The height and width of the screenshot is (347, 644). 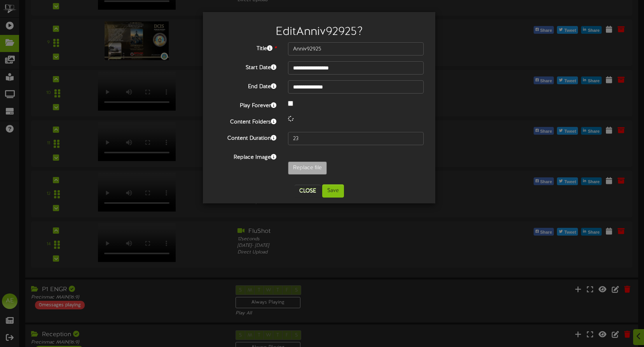 I want to click on label: Play Forever, so click(x=246, y=105).